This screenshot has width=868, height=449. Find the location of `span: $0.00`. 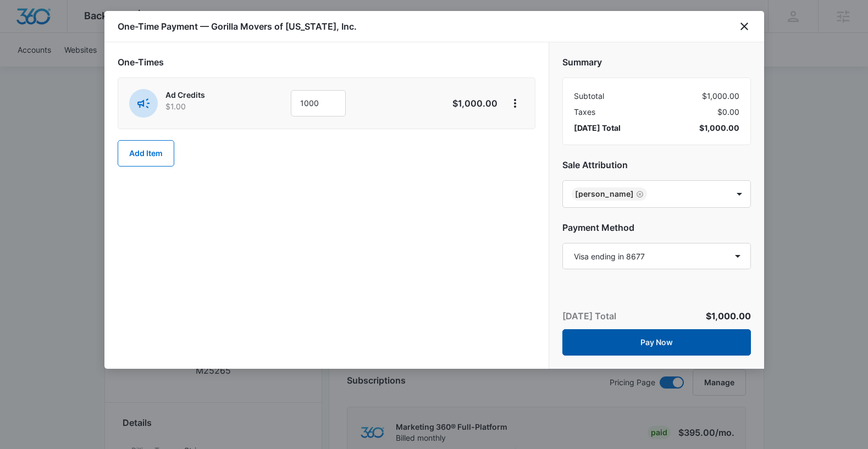

span: $0.00 is located at coordinates (728, 112).